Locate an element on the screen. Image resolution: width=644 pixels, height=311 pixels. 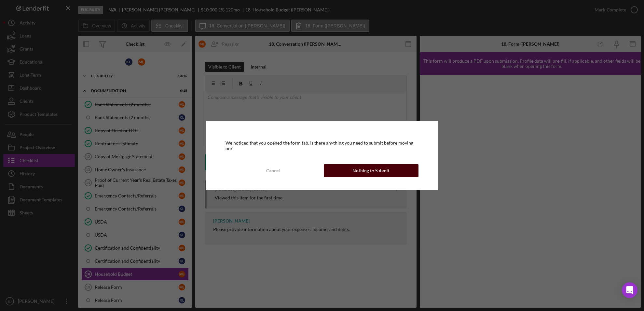
div: Nothing to Submit is located at coordinates (371, 170).